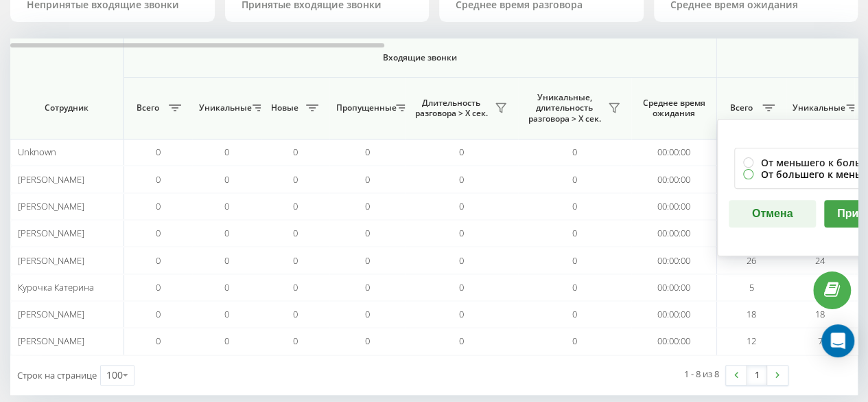 This screenshot has width=868, height=402. I want to click on span: 12, so click(752, 341).